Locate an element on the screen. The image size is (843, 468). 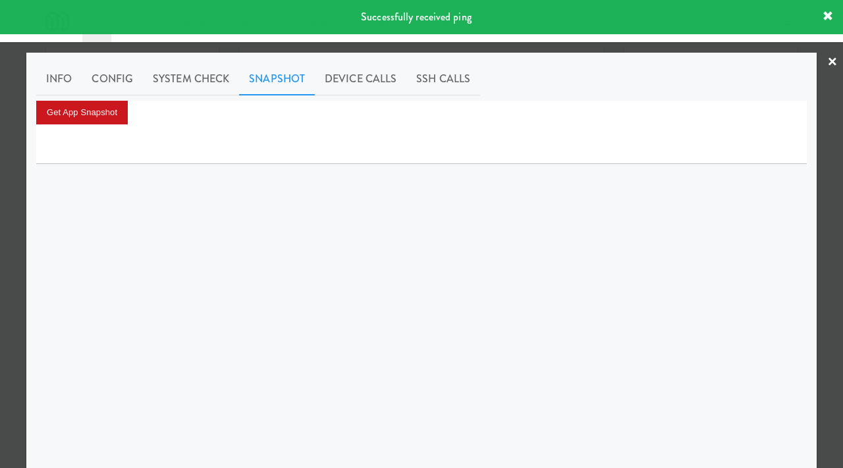
a: Snapshot is located at coordinates (277, 79).